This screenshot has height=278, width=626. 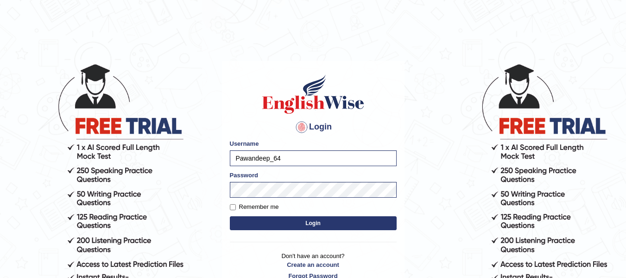 What do you see at coordinates (313, 264) in the screenshot?
I see `a: Create an account` at bounding box center [313, 264].